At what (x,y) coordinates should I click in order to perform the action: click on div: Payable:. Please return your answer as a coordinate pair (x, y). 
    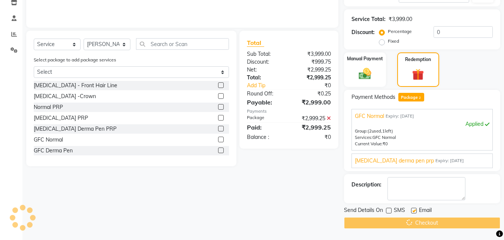
    Looking at the image, I should click on (265, 102).